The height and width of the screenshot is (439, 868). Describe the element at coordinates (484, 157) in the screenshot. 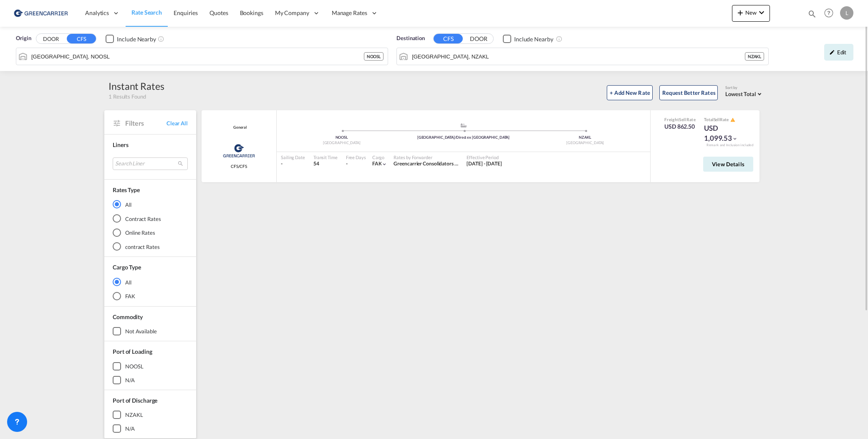

I see `div: Effective Period` at that location.